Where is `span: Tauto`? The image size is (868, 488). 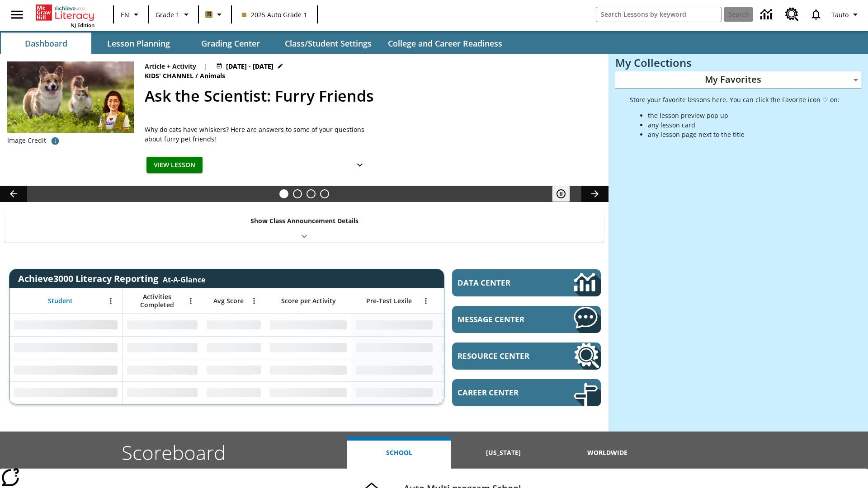 span: Tauto is located at coordinates (840, 15).